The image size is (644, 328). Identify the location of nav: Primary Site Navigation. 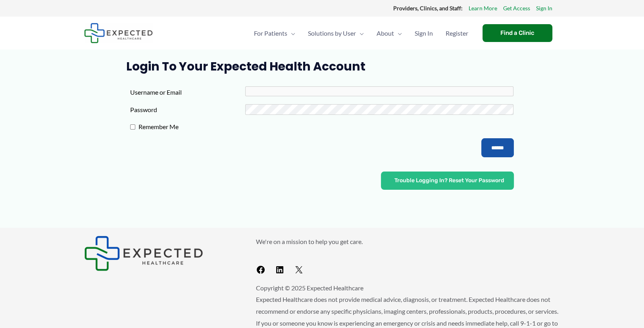
(361, 34).